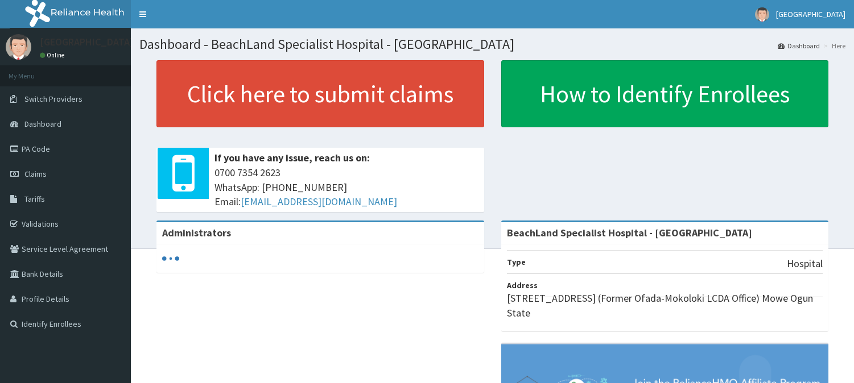  What do you see at coordinates (35, 199) in the screenshot?
I see `span: Tariffs` at bounding box center [35, 199].